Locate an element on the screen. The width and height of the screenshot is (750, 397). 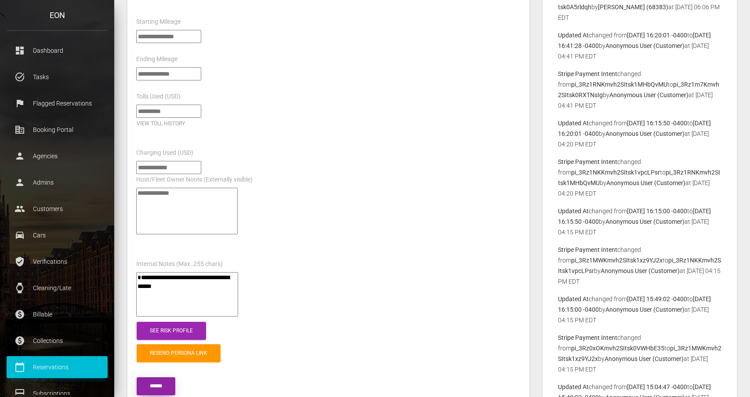
b: pi_3Rz1RNKmvh2SItsk1MHbQvMU is located at coordinates (619, 84).